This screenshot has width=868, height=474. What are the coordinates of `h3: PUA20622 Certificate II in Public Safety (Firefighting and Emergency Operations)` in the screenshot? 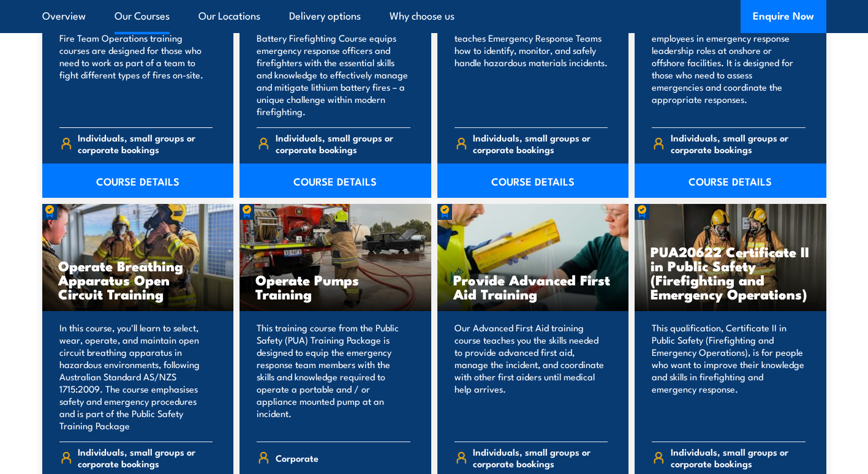 It's located at (730, 273).